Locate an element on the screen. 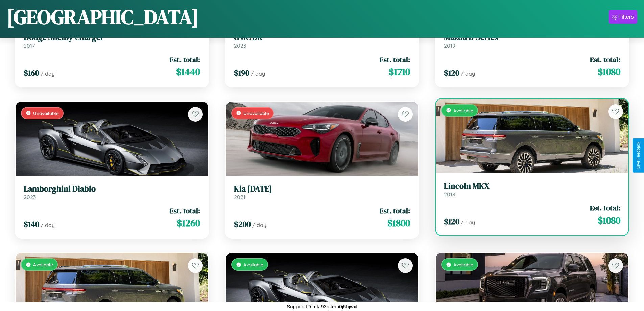 Image resolution: width=644 pixels, height=311 pixels. h3: Mazda B-Series is located at coordinates (532, 37).